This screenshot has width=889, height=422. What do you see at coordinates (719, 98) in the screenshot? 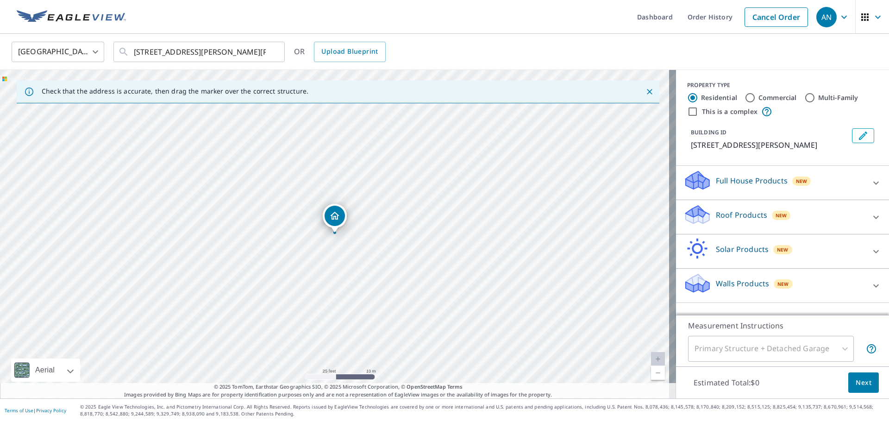
I see `label: Residential` at bounding box center [719, 98].